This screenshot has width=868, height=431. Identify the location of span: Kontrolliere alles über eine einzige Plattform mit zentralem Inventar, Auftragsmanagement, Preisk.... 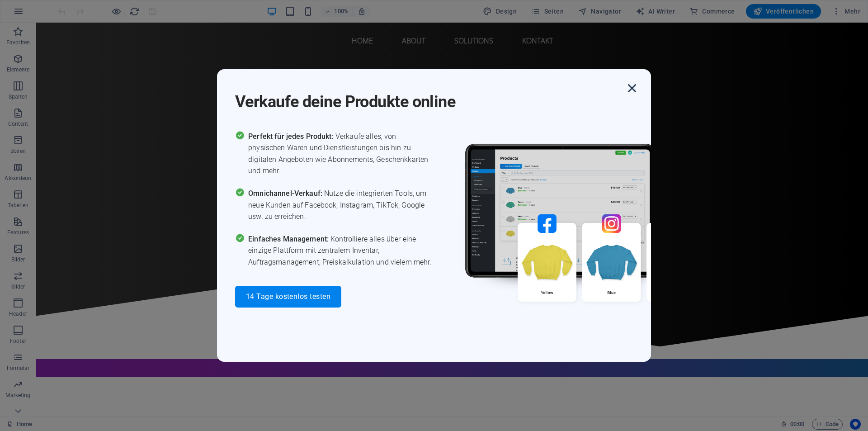
(341, 250).